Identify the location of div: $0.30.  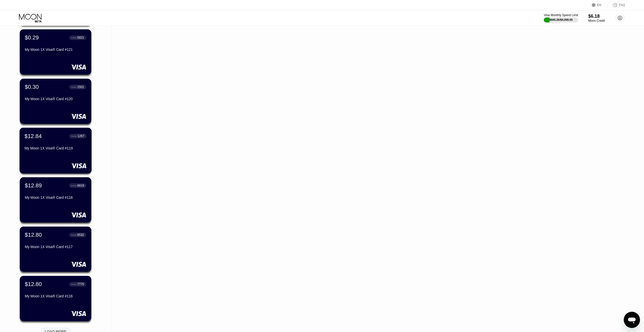
(31, 87).